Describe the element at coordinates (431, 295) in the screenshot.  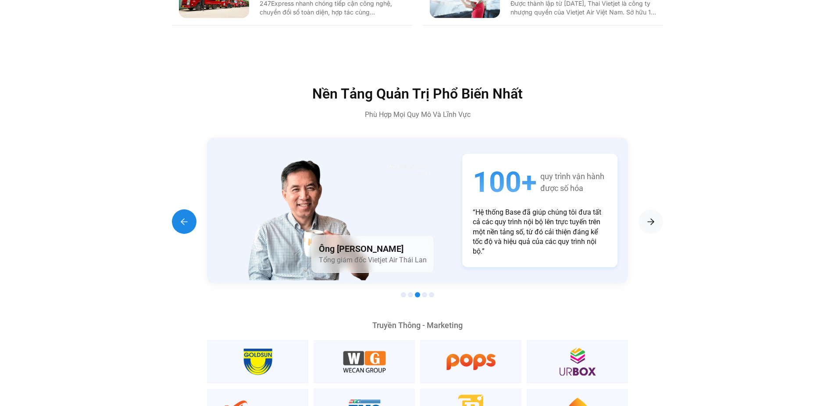
I see `span: Go to slide 5` at that location.